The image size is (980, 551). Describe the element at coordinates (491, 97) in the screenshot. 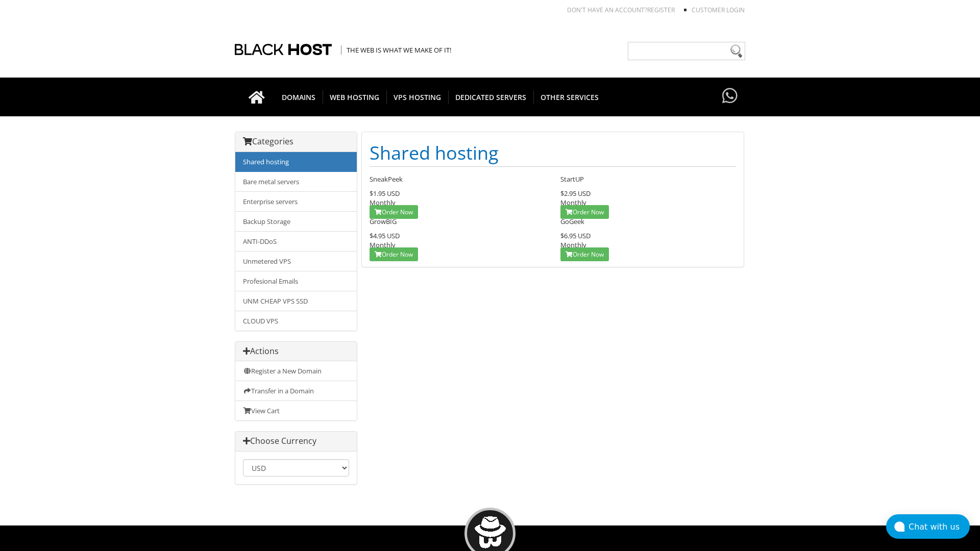

I see `a: DEDICATED SERVERS` at that location.